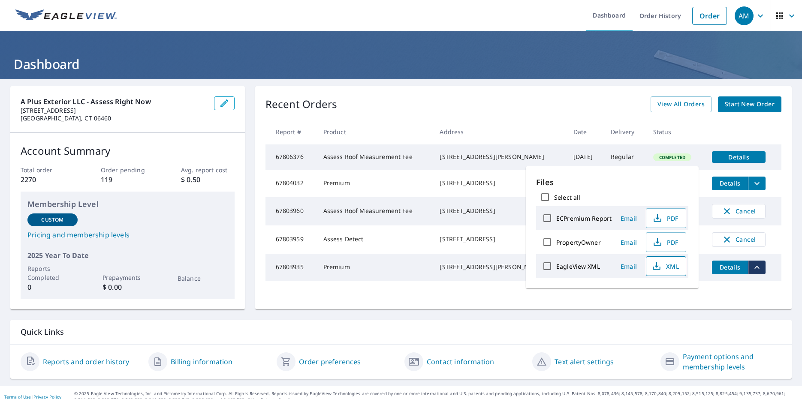 The width and height of the screenshot is (802, 399). What do you see at coordinates (208, 170) in the screenshot?
I see `p: Avg. report cost` at bounding box center [208, 170].